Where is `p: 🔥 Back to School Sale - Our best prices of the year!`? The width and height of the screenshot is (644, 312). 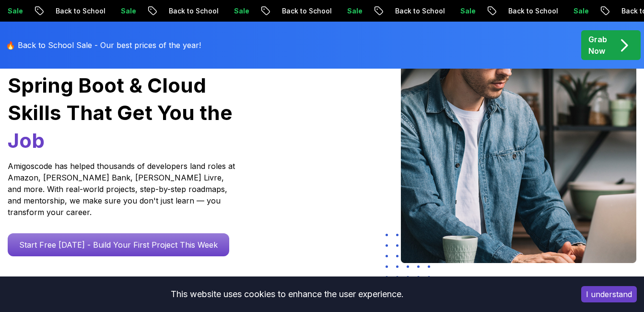 p: 🔥 Back to School Sale - Our best prices of the year! is located at coordinates (103, 45).